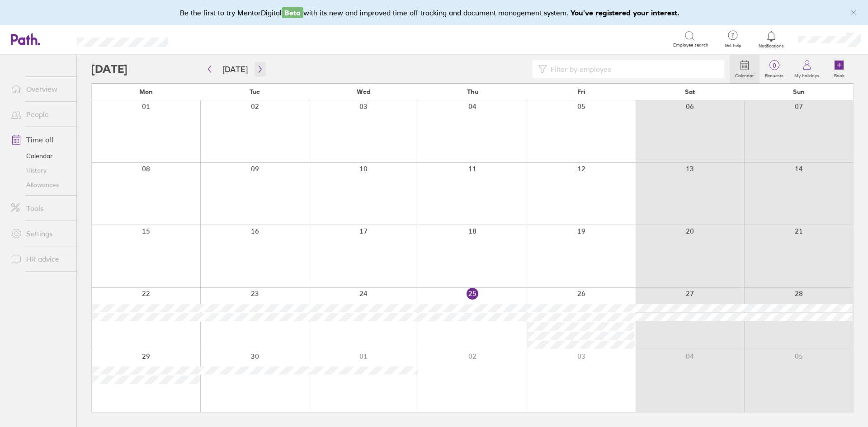 Image resolution: width=868 pixels, height=427 pixels. I want to click on a: History, so click(40, 170).